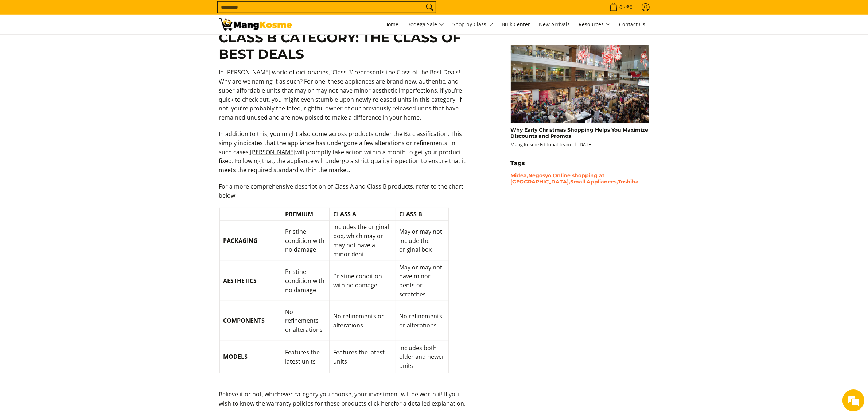  What do you see at coordinates (430, 7) in the screenshot?
I see `button: Search` at bounding box center [430, 7].